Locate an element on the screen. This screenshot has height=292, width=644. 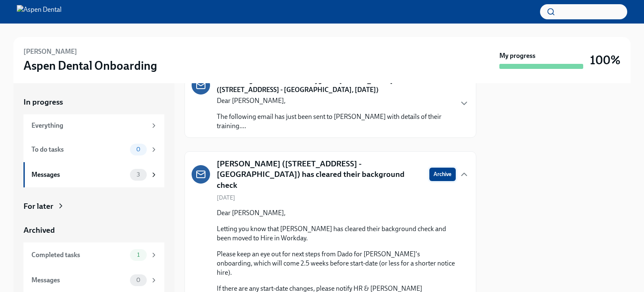
a: To do tasks0 is located at coordinates (94, 150).